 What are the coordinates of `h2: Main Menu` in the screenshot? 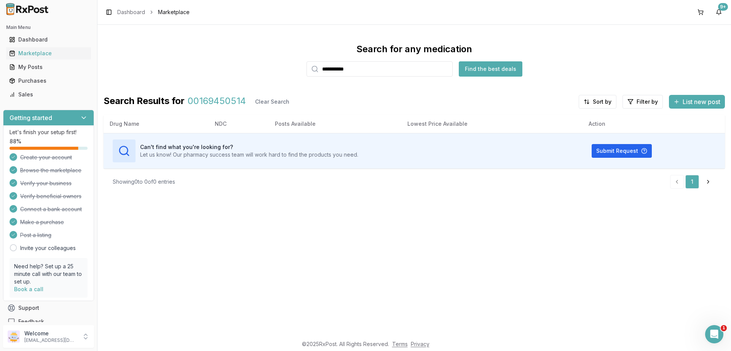 It's located at (48, 27).